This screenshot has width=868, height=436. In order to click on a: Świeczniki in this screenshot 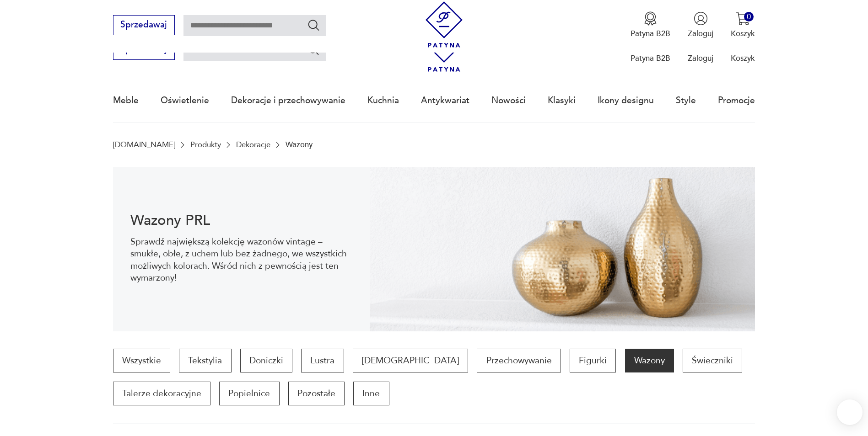, I will do `click(712, 361)`.